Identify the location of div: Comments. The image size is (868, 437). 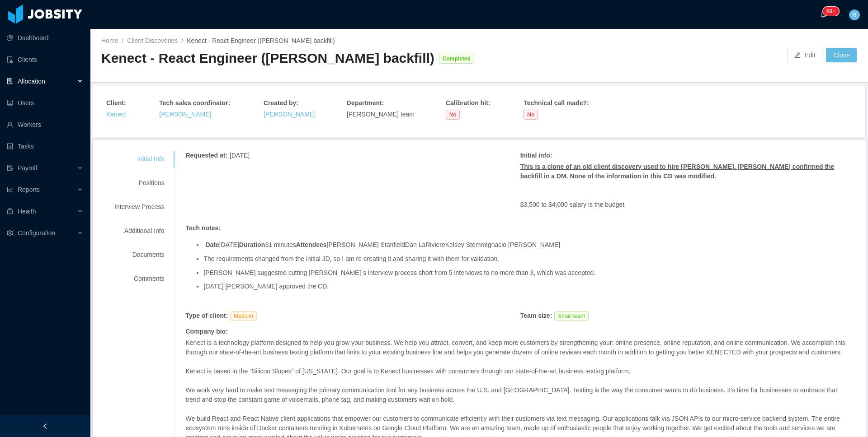
(139, 279).